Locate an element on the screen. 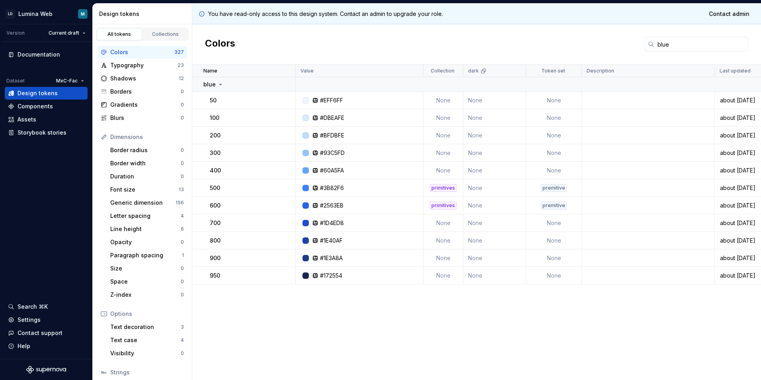 The image size is (761, 380). div: premitive is located at coordinates (554, 205).